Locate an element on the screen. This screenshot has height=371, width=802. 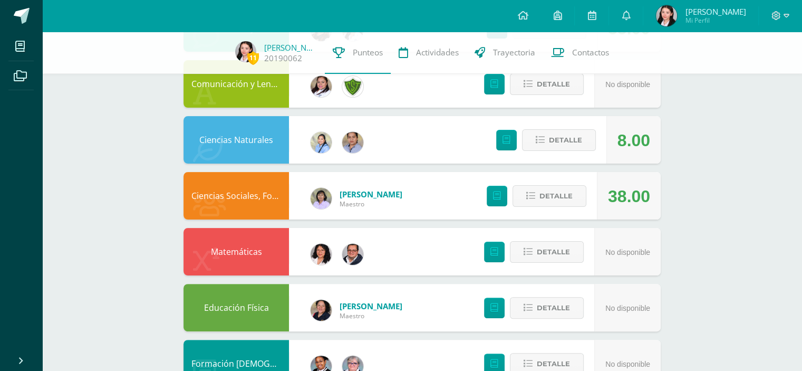
span: Actividades is located at coordinates (437, 52).